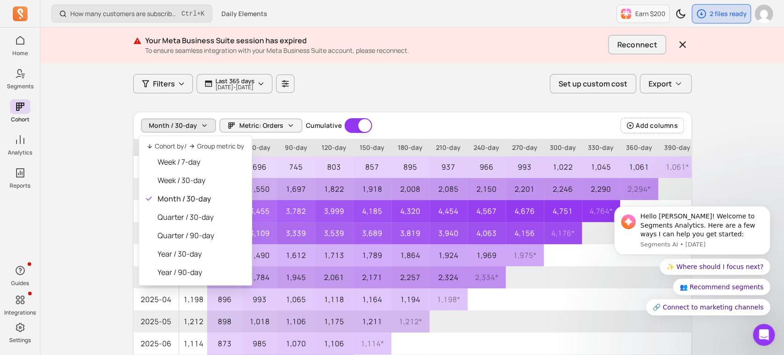 This screenshot has width=784, height=355. I want to click on div: Quick reply options, so click(92, 92).